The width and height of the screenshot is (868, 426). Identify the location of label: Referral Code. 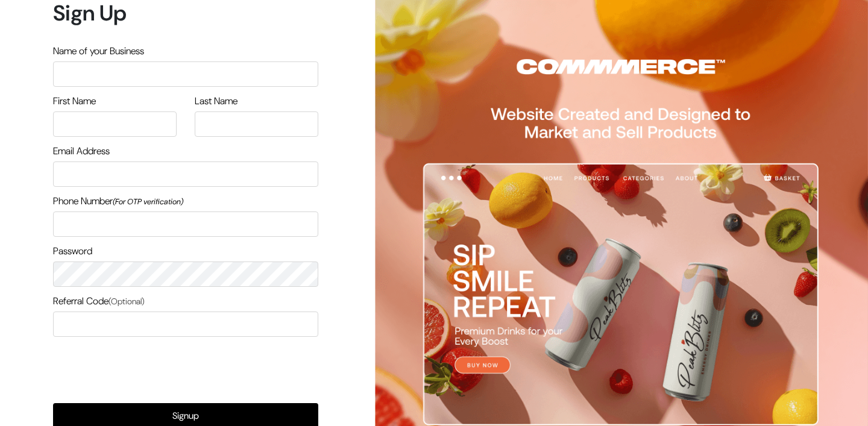
(99, 301).